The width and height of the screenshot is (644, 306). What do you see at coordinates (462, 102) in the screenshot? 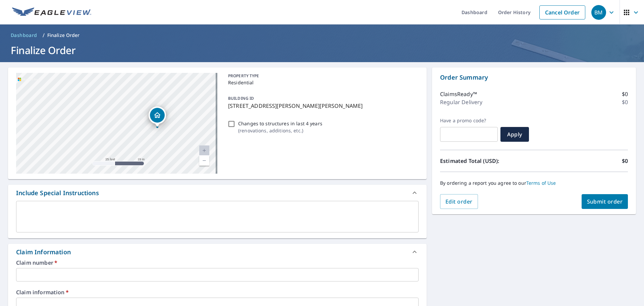
I see `p: Regular Delivery` at bounding box center [462, 102].